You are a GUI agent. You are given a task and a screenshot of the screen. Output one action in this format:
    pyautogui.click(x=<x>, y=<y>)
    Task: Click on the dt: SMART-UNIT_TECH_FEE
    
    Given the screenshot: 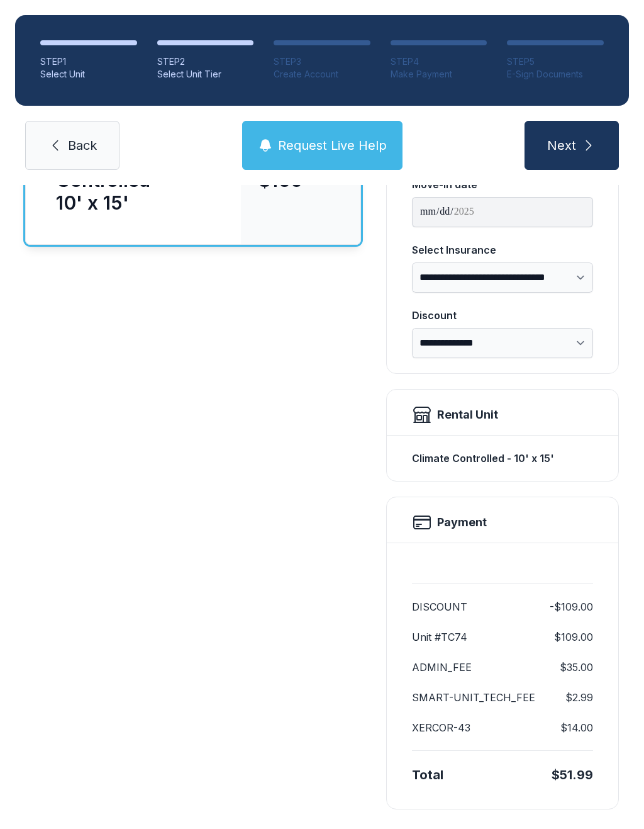 What is the action you would take?
    pyautogui.click(x=474, y=697)
    